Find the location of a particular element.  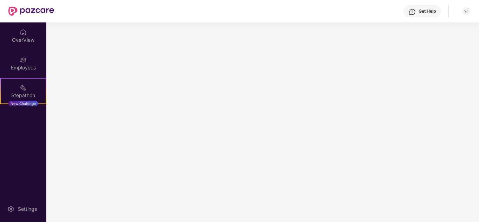

img: svg+xml;base64,PHN2ZyBpZD0iRHJvcGRvd24tMzJ4MzIiIHhtbG5zPSJodHRwOi8vd3d3LnczLm9yZy8yMDAwL3N2ZyIgd2... is located at coordinates (467, 11).